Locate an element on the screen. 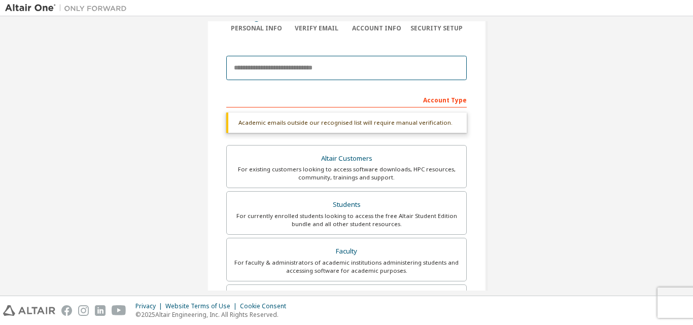 This screenshot has height=325, width=693. div: Account Type is located at coordinates (346, 99).